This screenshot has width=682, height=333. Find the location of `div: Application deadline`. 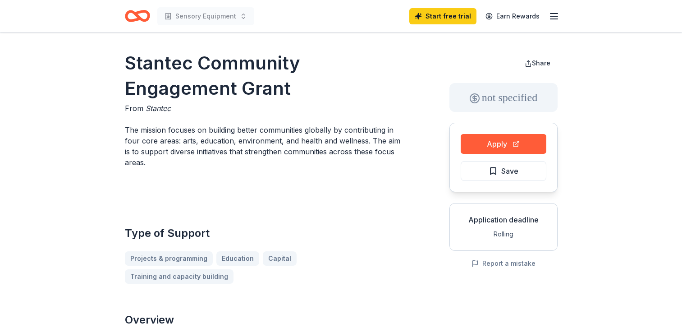

div: Application deadline is located at coordinates (503, 219).